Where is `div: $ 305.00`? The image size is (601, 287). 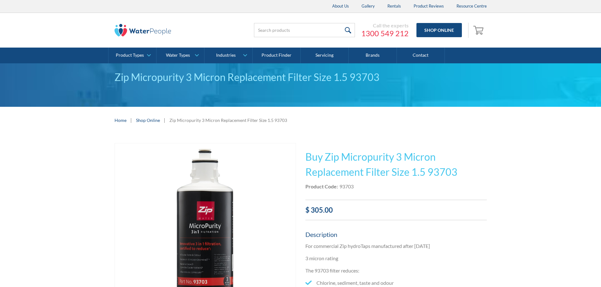 div: $ 305.00 is located at coordinates (396, 210).